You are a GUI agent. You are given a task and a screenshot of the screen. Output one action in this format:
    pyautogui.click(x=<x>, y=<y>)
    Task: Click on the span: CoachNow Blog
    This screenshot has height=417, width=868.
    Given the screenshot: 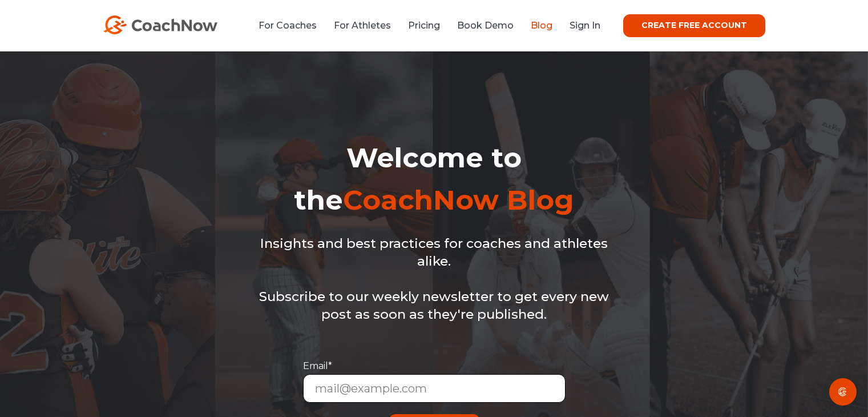 What is the action you would take?
    pyautogui.click(x=458, y=200)
    